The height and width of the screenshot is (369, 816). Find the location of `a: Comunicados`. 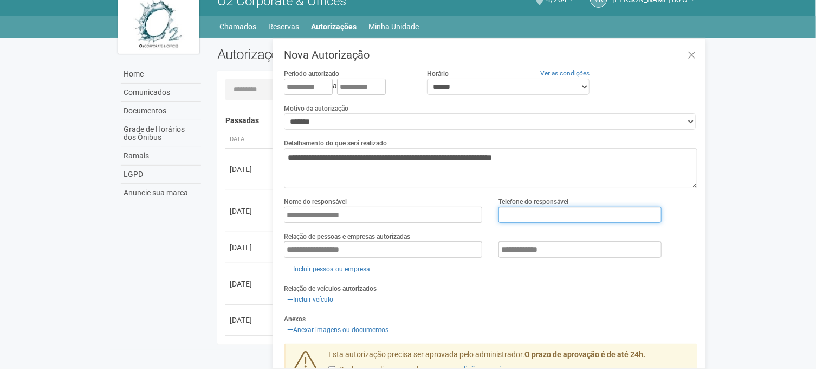

a: Comunicados is located at coordinates (161, 93).